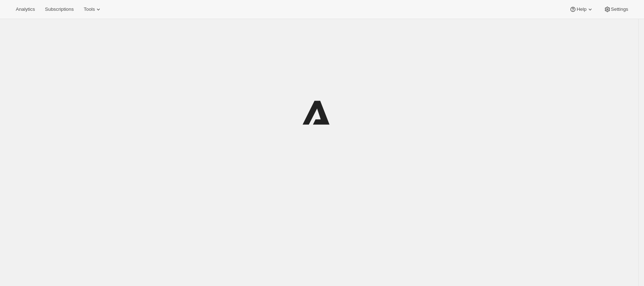  I want to click on button: Settings, so click(616, 9).